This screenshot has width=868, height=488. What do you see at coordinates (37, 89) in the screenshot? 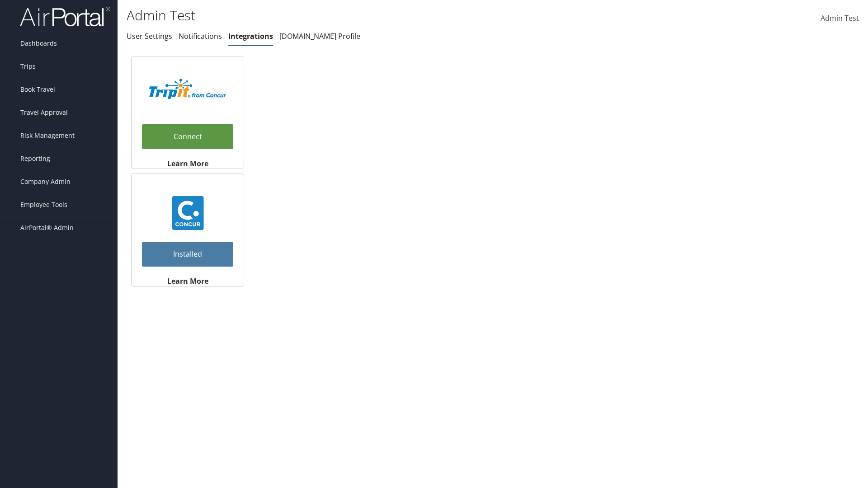
I see `span: Book Travel` at bounding box center [37, 89].